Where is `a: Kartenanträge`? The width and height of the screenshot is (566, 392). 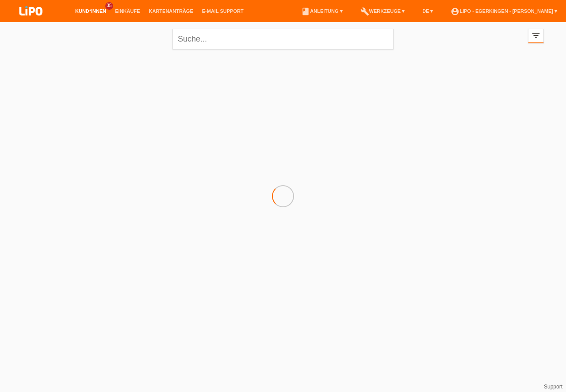 a: Kartenanträge is located at coordinates (171, 11).